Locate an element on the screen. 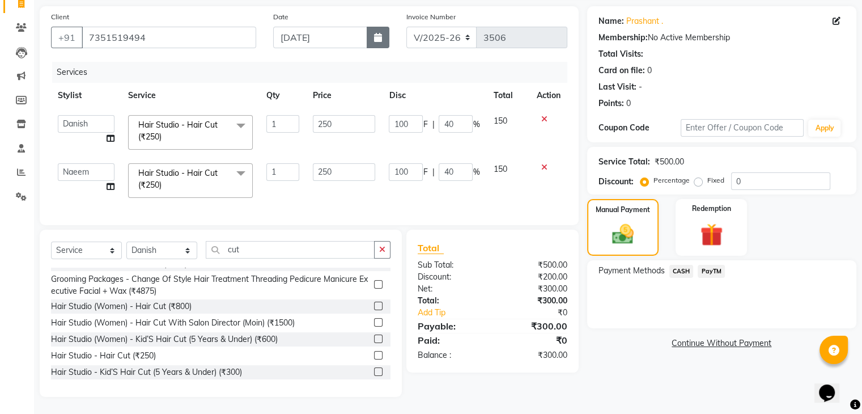  div: Hair Studio - Kid’S Hair Cut (5 Years & Under) (₹300) is located at coordinates (146, 372).